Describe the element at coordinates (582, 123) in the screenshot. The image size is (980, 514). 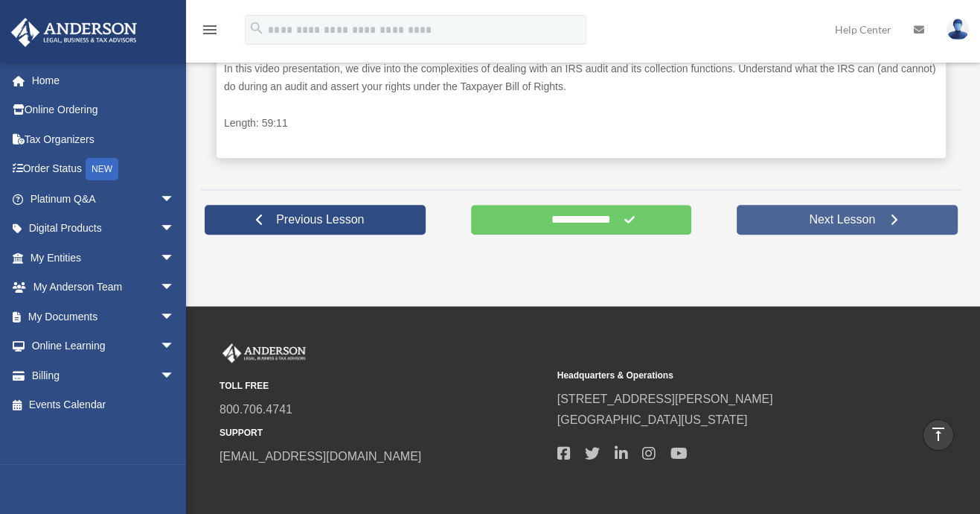
I see `p: Length: 59:11` at that location.